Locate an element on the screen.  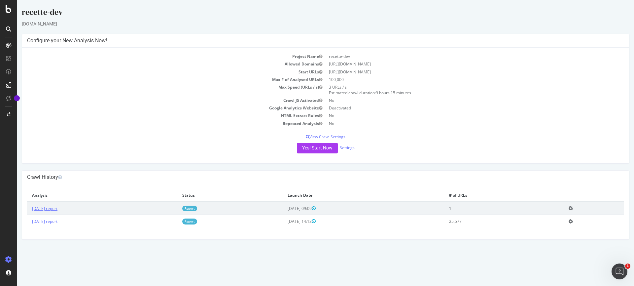
div: Tooltip anchor is located at coordinates (17, 98).